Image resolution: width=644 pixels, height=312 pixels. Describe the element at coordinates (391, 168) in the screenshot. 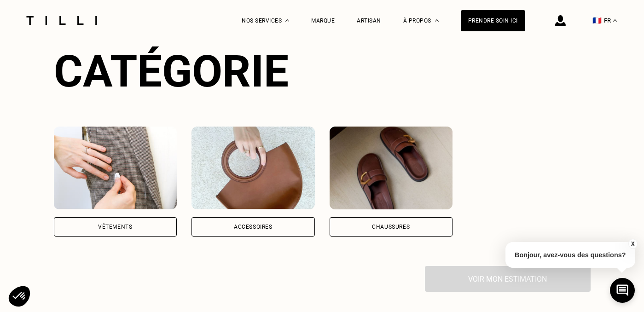

I see `img: Chaussures` at that location.